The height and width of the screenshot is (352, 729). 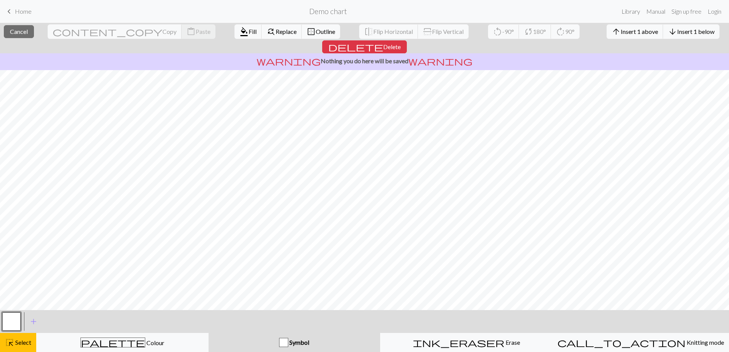 What do you see at coordinates (466, 343) in the screenshot?
I see `button: Erase` at bounding box center [466, 343].